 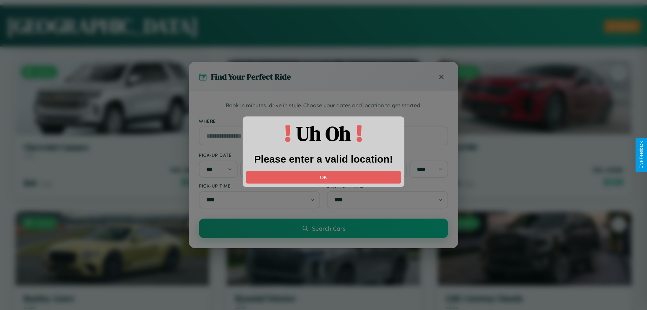 I want to click on label: Where, so click(x=324, y=121).